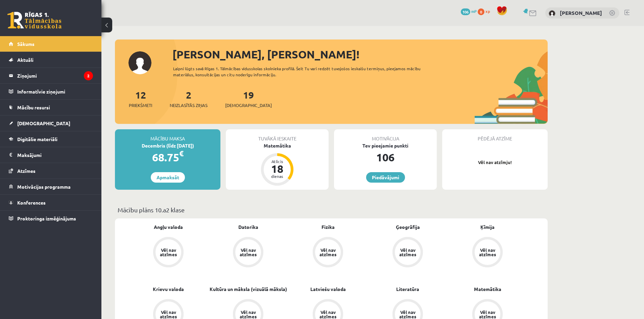 The height and width of the screenshot is (319, 644). I want to click on div: Pēdējā atzīme, so click(495, 136).